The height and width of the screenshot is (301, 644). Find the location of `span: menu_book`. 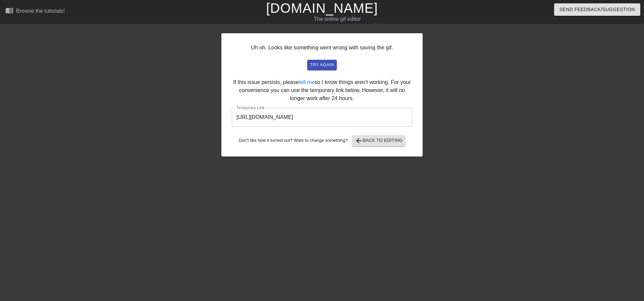

span: menu_book is located at coordinates (10, 11).